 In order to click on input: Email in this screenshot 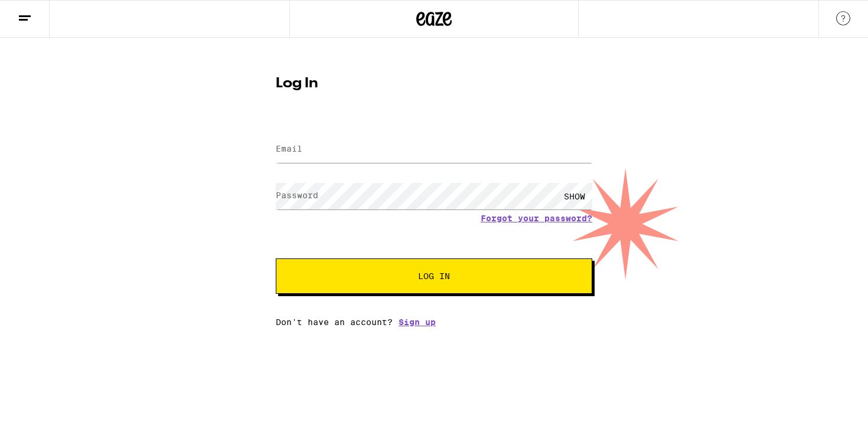, I will do `click(434, 149)`.